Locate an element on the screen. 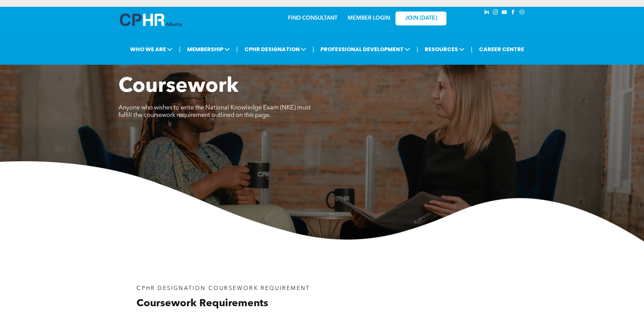 The width and height of the screenshot is (644, 313). a: MEMBER LOGIN is located at coordinates (369, 18).